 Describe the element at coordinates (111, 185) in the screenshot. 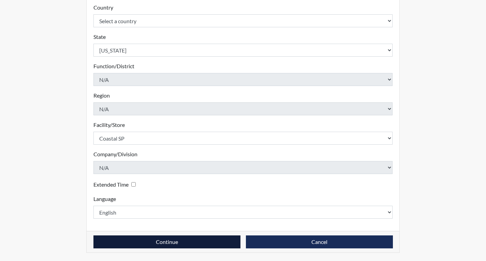

I see `label: Extended Time` at that location.